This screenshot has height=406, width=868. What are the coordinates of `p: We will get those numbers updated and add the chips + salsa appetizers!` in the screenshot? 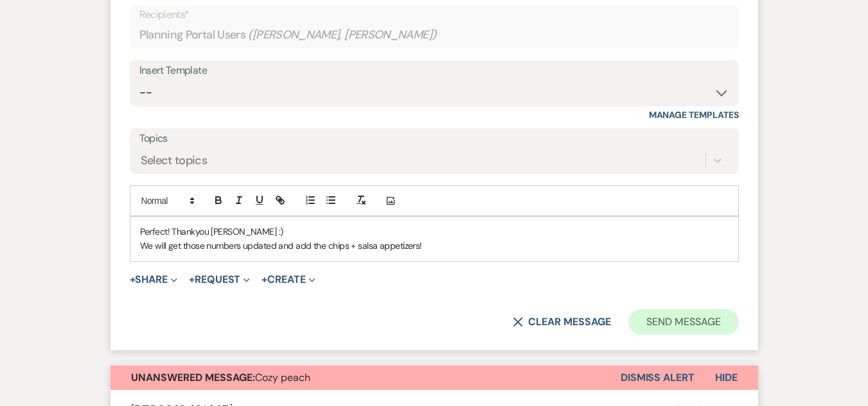 It's located at (434, 246).